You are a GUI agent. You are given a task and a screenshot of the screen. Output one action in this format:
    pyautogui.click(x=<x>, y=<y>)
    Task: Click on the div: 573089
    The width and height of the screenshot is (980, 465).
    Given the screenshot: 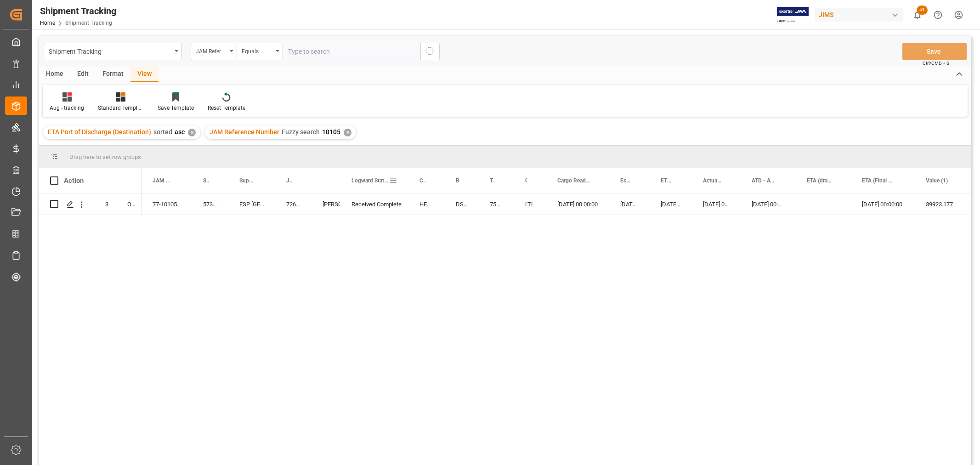 What is the action you would take?
    pyautogui.click(x=210, y=204)
    